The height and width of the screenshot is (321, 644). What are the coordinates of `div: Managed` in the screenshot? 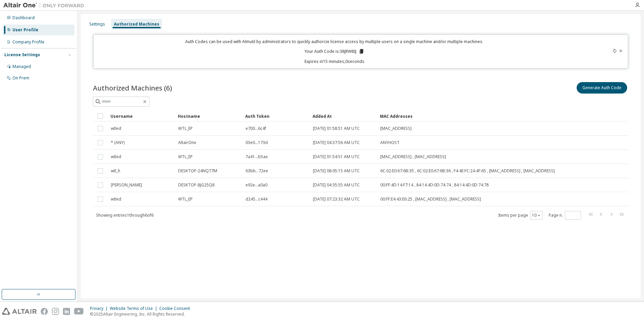 It's located at (22, 67).